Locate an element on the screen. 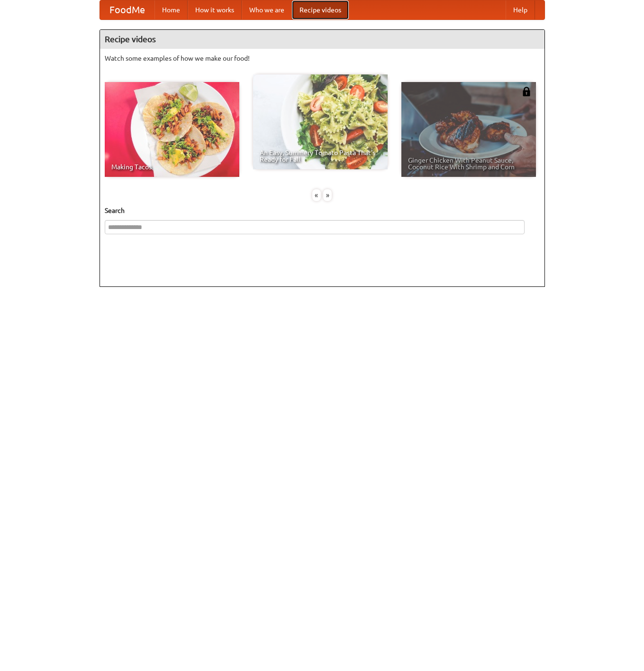  a: Home is located at coordinates (171, 10).